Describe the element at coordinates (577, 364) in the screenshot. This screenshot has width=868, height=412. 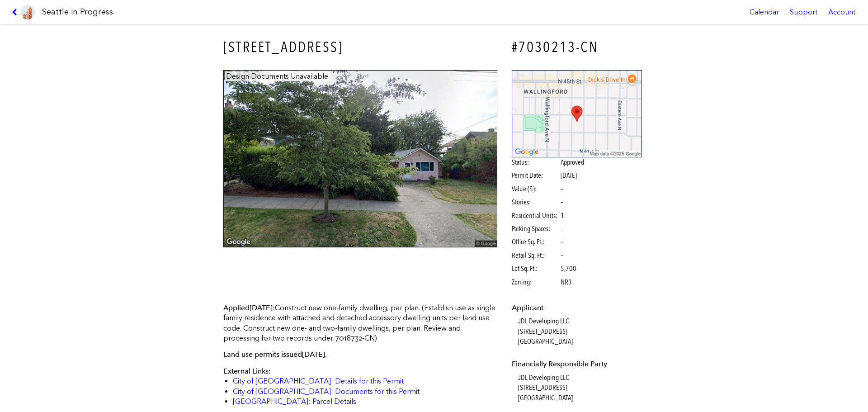
I see `dt: Financially Responsible Party` at that location.